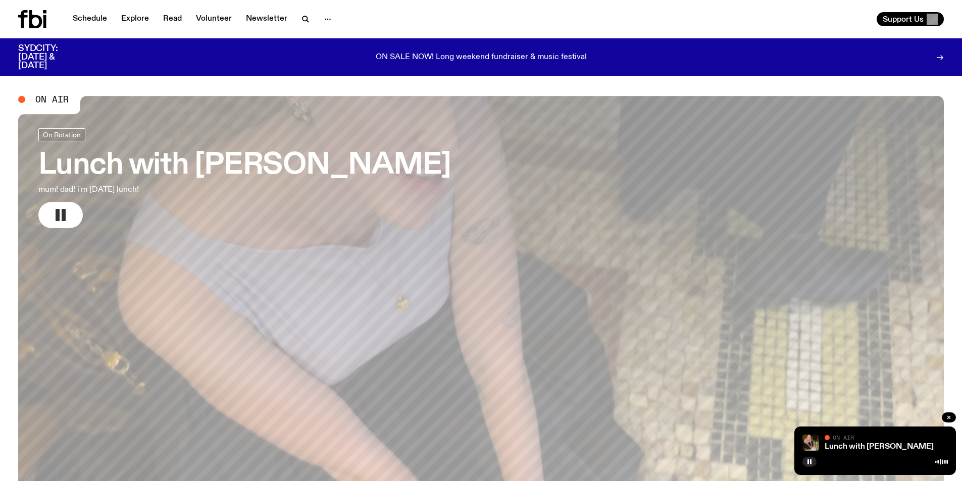 This screenshot has width=962, height=481. I want to click on a: On Rotation, so click(62, 135).